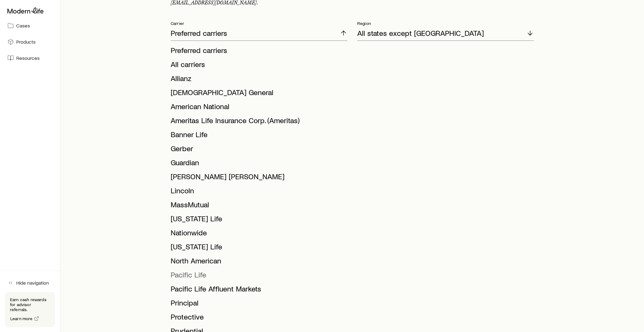 The height and width of the screenshot is (332, 644). What do you see at coordinates (190, 204) in the screenshot?
I see `span: MassMutual` at bounding box center [190, 204].